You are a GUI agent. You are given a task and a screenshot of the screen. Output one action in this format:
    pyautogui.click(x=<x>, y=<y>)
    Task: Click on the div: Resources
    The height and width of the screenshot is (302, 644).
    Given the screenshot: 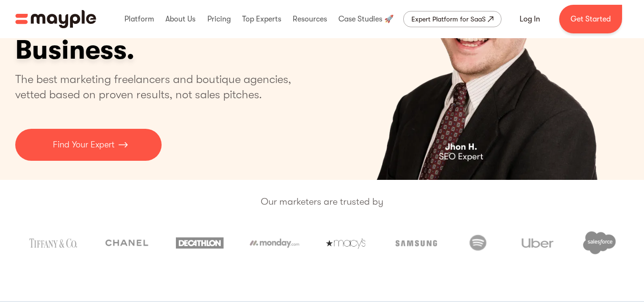 What is the action you would take?
    pyautogui.click(x=310, y=19)
    